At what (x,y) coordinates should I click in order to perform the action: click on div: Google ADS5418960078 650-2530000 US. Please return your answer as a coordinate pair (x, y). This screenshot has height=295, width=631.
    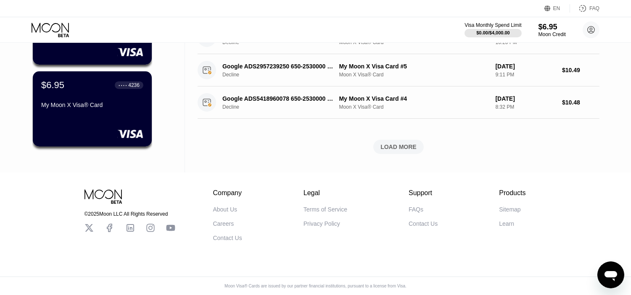
    Looking at the image, I should click on (279, 99).